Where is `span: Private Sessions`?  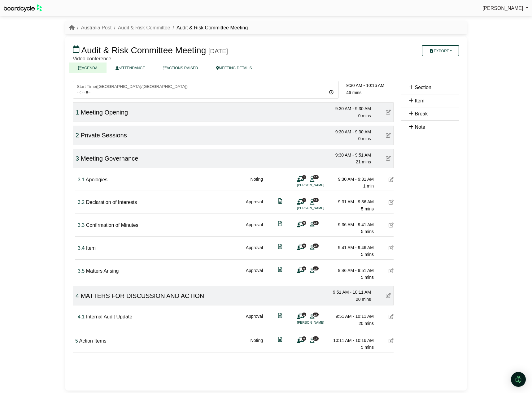 span: Private Sessions is located at coordinates (104, 135).